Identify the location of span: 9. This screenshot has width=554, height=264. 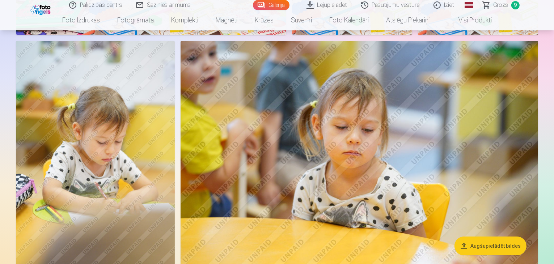
(515, 5).